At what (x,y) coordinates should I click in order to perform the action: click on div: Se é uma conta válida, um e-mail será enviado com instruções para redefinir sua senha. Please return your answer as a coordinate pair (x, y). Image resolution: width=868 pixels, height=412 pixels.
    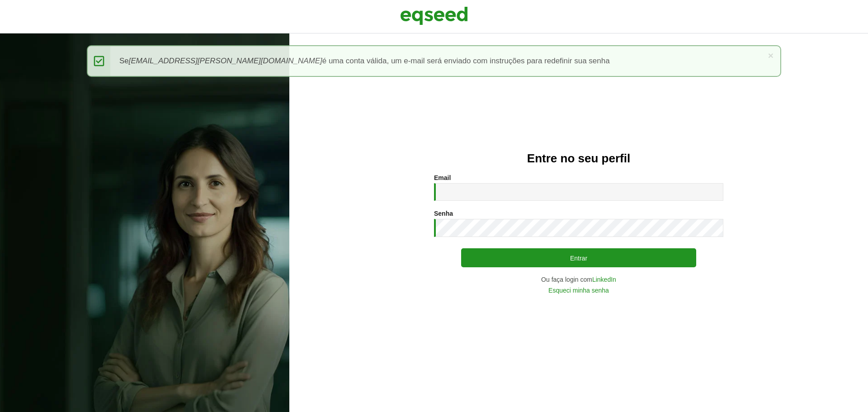
    Looking at the image, I should click on (434, 61).